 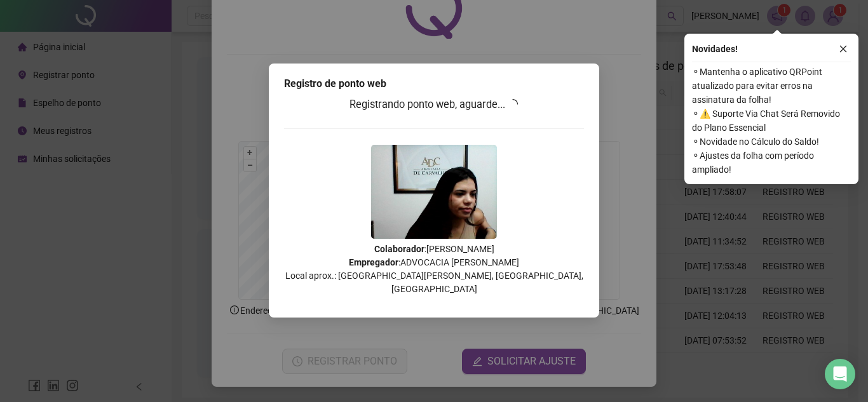 I want to click on span: ⚬ Novidade no Cálculo do Saldo!, so click(x=772, y=141).